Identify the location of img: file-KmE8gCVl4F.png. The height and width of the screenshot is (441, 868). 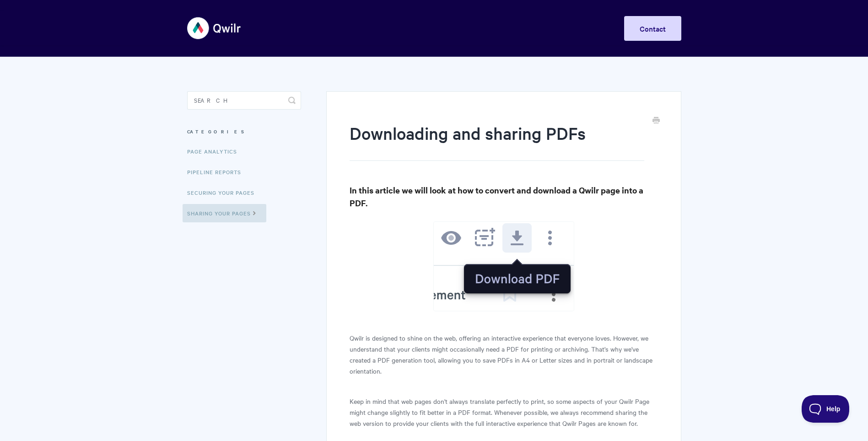
(504, 266).